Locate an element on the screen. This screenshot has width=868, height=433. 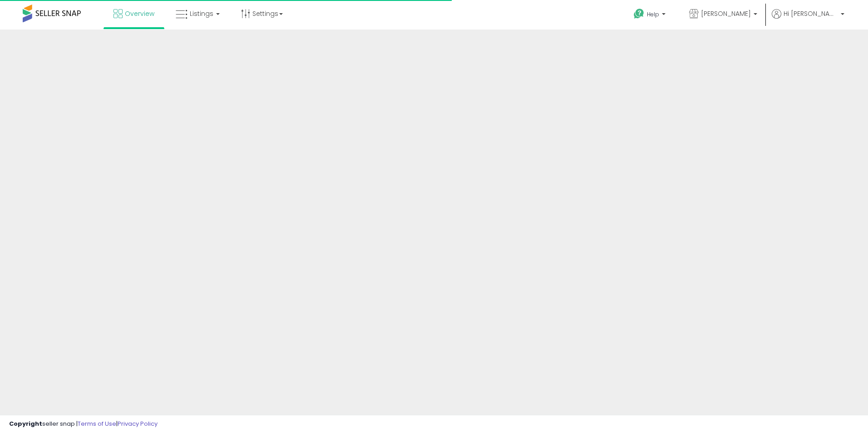
a: Help is located at coordinates (651, 16).